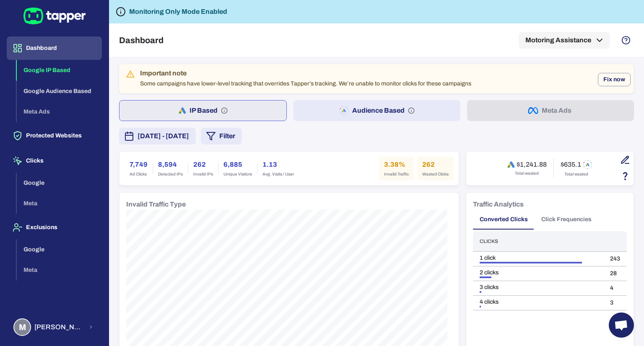  What do you see at coordinates (615, 274) in the screenshot?
I see `td: 28` at bounding box center [615, 274].